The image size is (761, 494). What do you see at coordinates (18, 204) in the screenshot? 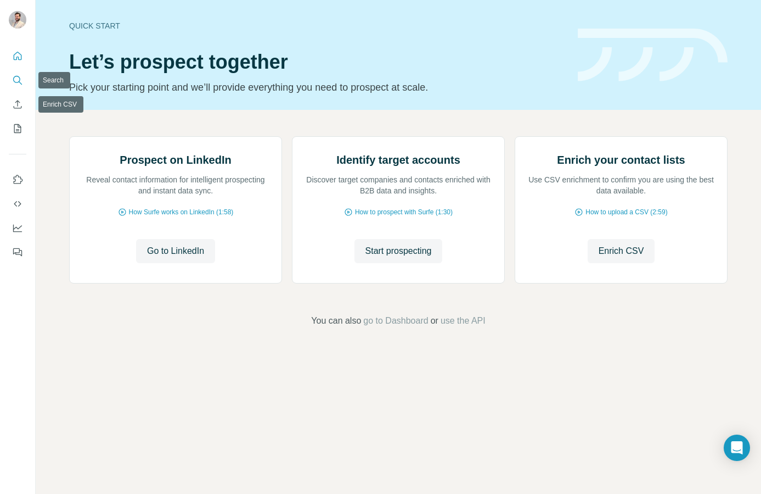
I see `button: Use Surfe API` at bounding box center [18, 204].